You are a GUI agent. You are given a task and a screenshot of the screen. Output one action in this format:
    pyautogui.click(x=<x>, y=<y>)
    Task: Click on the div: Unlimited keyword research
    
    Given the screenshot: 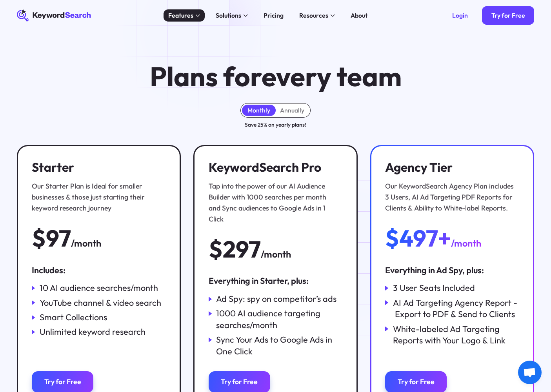 What is the action you would take?
    pyautogui.click(x=92, y=332)
    